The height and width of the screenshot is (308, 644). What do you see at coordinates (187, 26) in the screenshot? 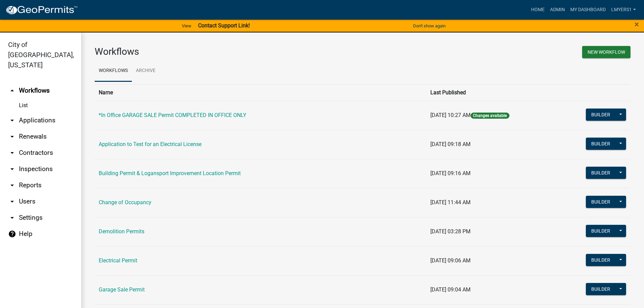
I see `a: View` at bounding box center [187, 26].